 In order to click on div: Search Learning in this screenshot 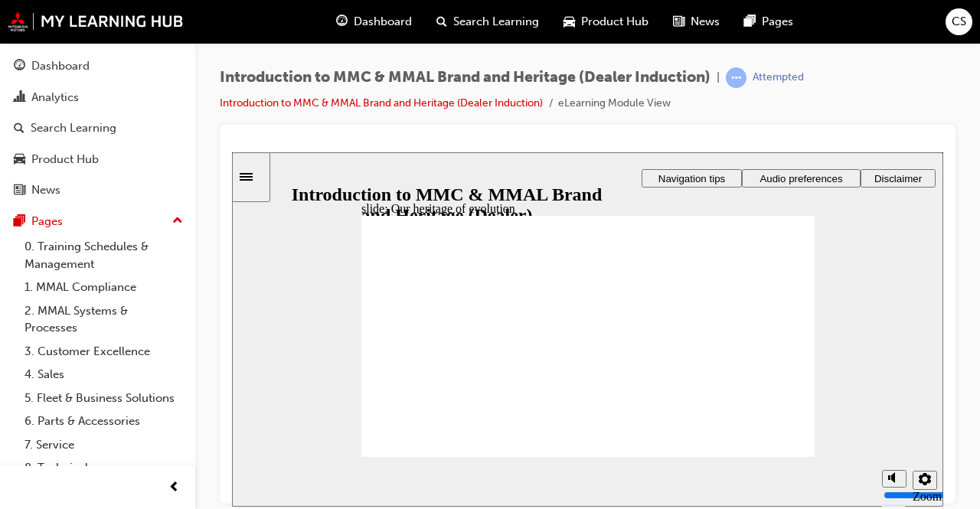, I will do `click(74, 127)`.